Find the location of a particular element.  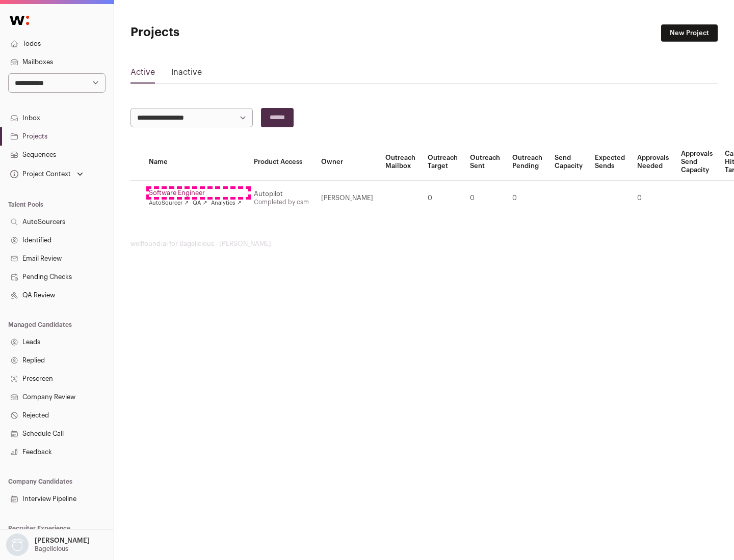

th: Name is located at coordinates (195, 162).